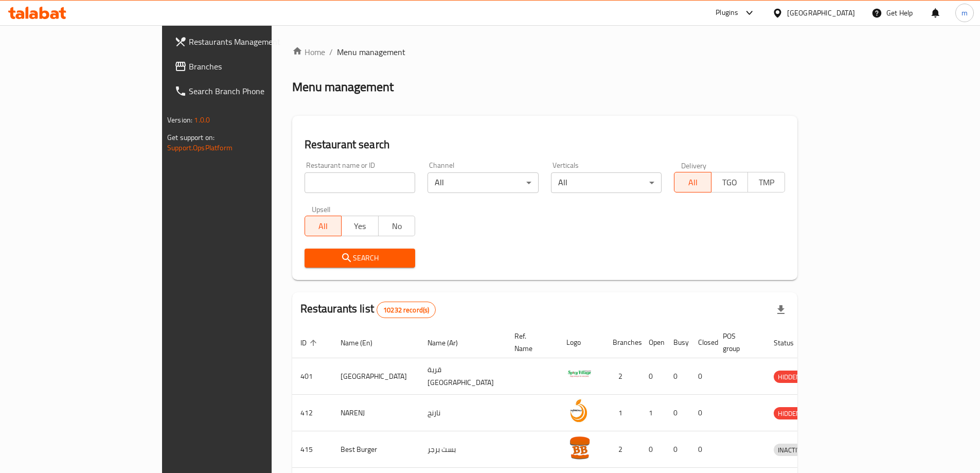 This screenshot has height=473, width=980. Describe the element at coordinates (653, 342) in the screenshot. I see `th: Open` at that location.